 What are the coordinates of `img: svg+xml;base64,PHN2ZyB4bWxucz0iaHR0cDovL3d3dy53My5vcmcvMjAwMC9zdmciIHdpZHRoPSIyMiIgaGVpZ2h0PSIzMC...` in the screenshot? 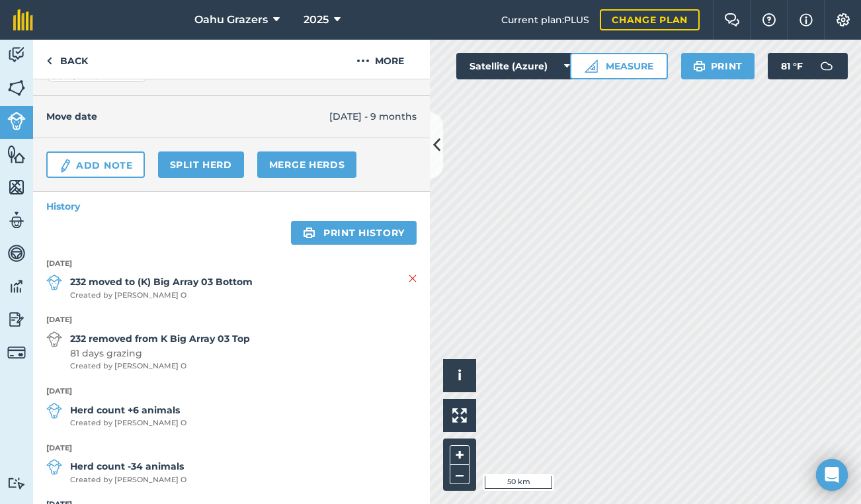 It's located at (413, 279).